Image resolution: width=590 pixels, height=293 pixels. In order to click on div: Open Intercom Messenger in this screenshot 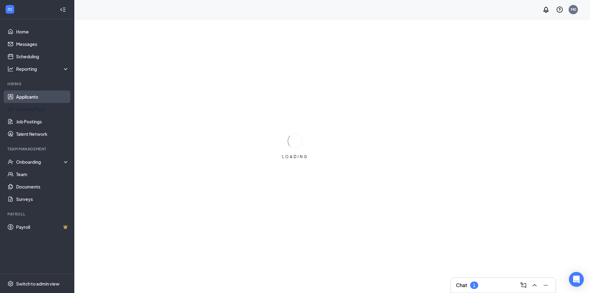, I will do `click(577, 279)`.